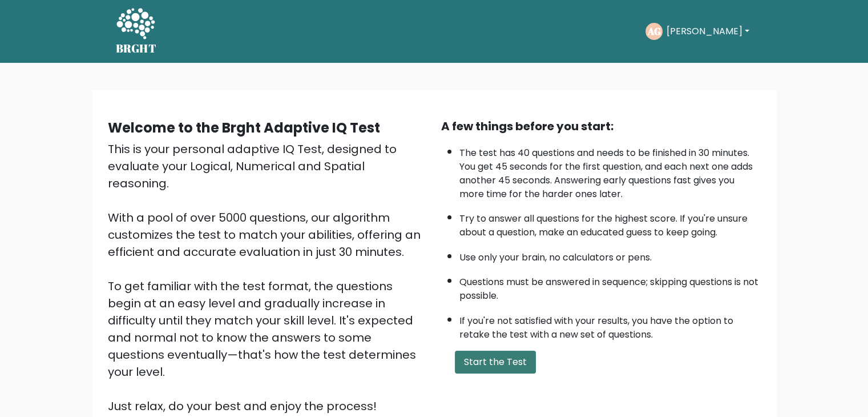 This screenshot has height=417, width=868. What do you see at coordinates (495, 362) in the screenshot?
I see `button: Start the Test` at bounding box center [495, 362].